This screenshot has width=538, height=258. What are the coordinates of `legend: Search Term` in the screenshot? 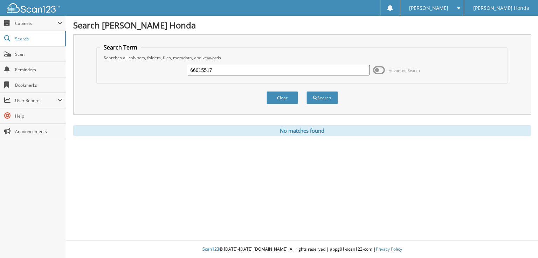 It's located at (121, 47).